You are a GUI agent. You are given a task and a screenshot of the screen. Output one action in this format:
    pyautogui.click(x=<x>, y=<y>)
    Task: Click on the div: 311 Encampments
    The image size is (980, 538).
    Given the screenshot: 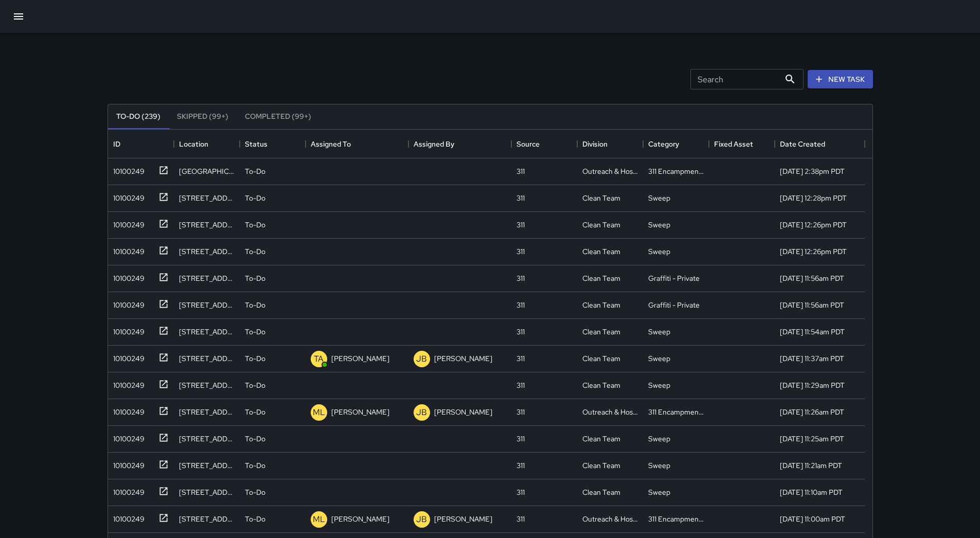 What is the action you would take?
    pyautogui.click(x=676, y=519)
    